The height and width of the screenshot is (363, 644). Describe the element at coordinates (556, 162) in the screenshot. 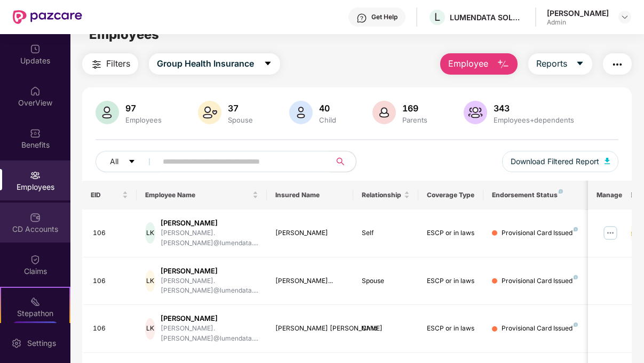

I see `span: Download Filtered Report` at that location.